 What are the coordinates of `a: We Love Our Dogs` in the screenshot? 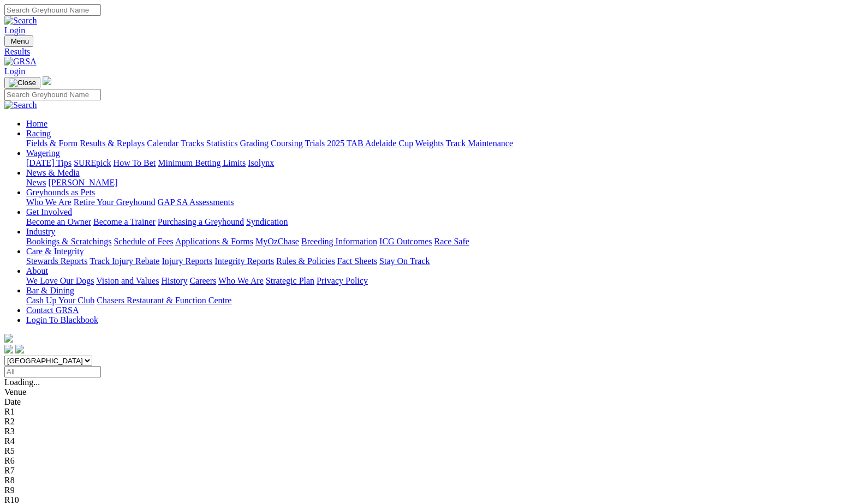 It's located at (60, 281).